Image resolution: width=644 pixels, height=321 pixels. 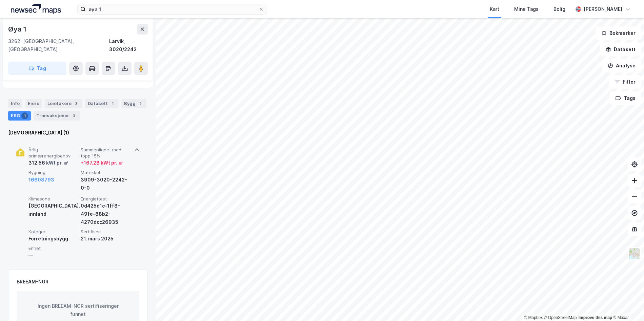 I want to click on div: Kart, so click(x=494, y=9).